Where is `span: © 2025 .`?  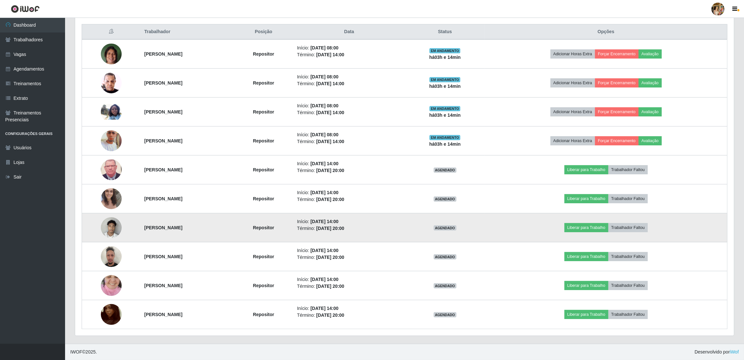 span: © 2025 . is located at coordinates (84, 352).